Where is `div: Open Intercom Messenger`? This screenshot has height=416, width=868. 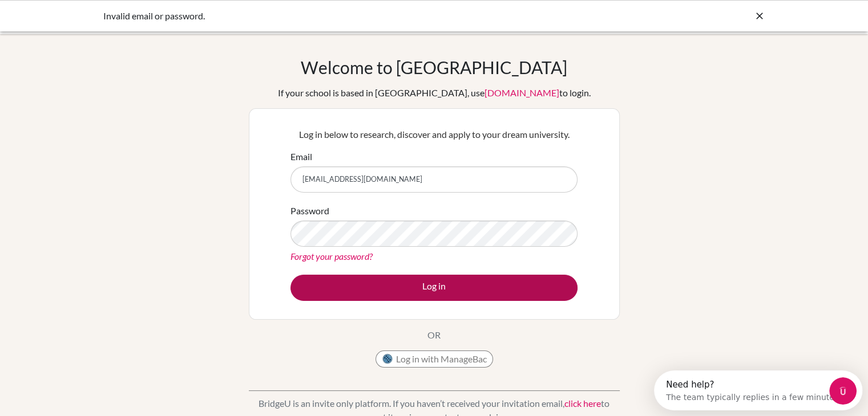
div: Open Intercom Messenger is located at coordinates (112, 20).